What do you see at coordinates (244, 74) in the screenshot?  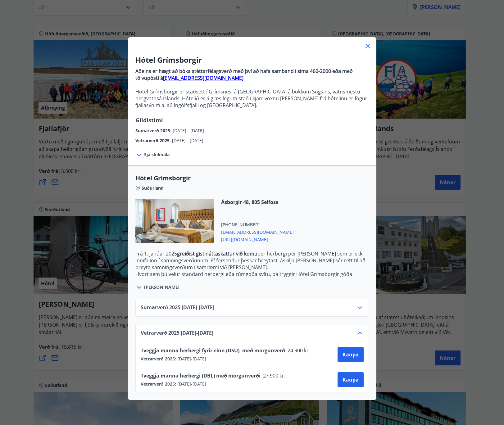 I see `strong: Aðeins er hægt að bóka stéttarfélagsverð með því að hafa samband í síma 460-2000 eða með tölvupós...` at bounding box center [244, 74].